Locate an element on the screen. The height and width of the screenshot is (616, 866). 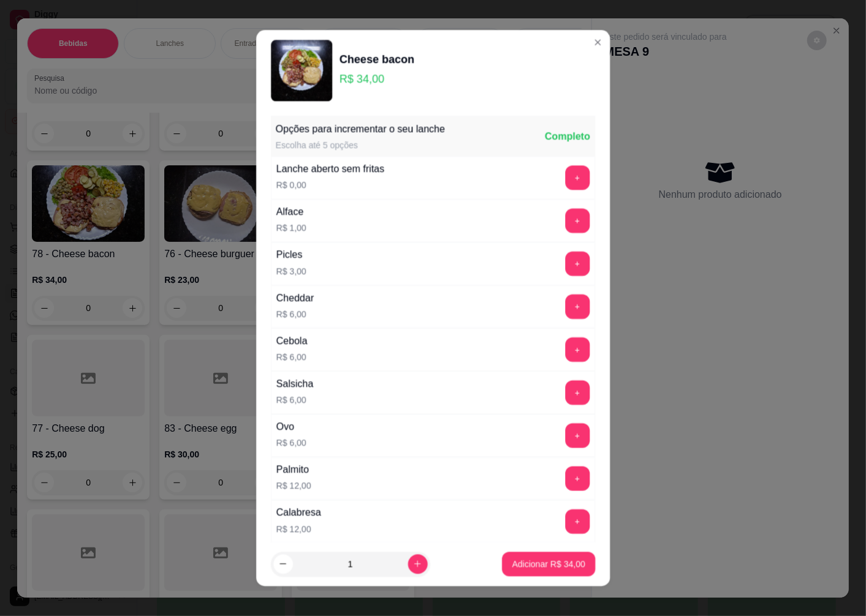
div: Cheese bacon is located at coordinates (376, 59).